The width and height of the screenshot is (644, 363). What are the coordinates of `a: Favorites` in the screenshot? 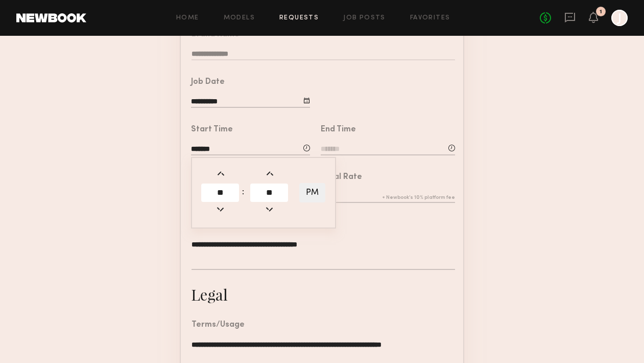 It's located at (430, 18).